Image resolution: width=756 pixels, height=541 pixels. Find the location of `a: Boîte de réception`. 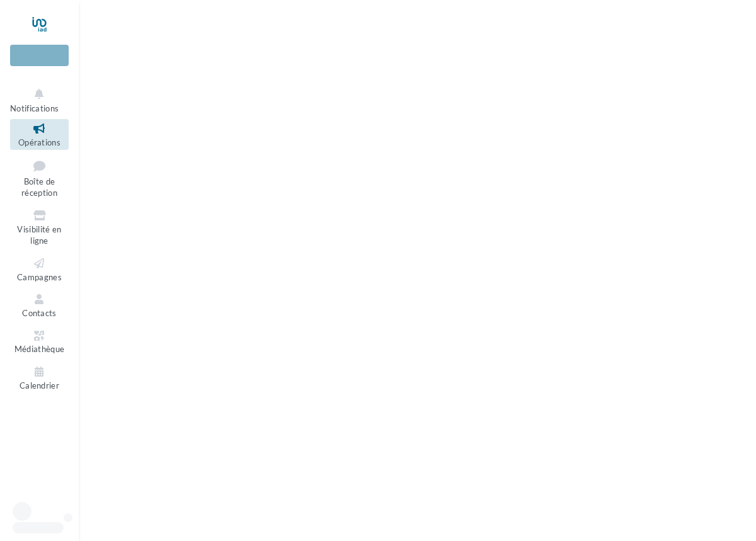

a: Boîte de réception is located at coordinates (39, 177).